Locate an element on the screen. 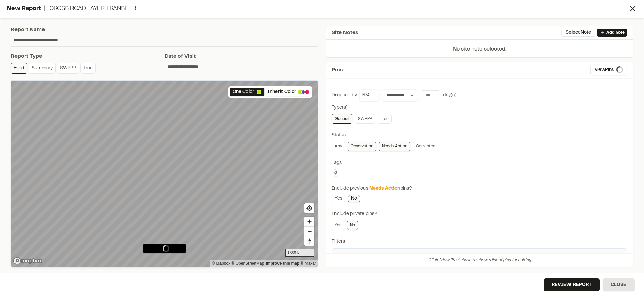 The height and width of the screenshot is (298, 644). a: General is located at coordinates (342, 119).